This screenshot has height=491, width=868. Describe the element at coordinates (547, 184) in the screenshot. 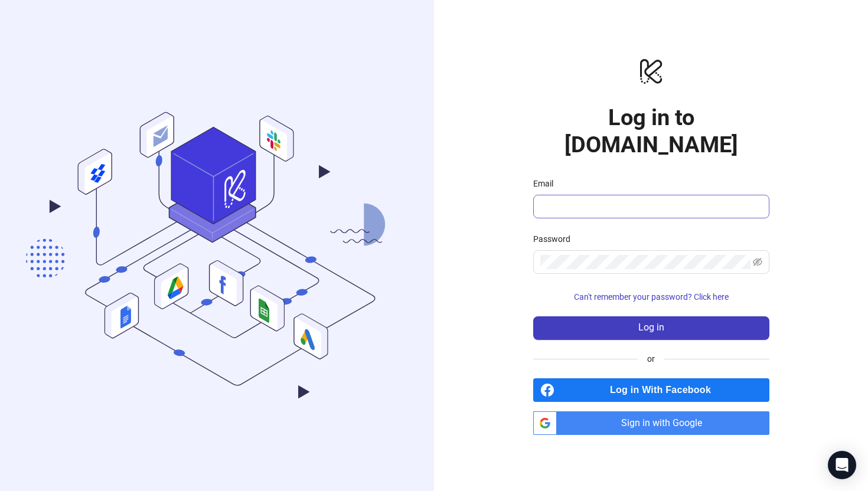

I see `label: Email` at that location.